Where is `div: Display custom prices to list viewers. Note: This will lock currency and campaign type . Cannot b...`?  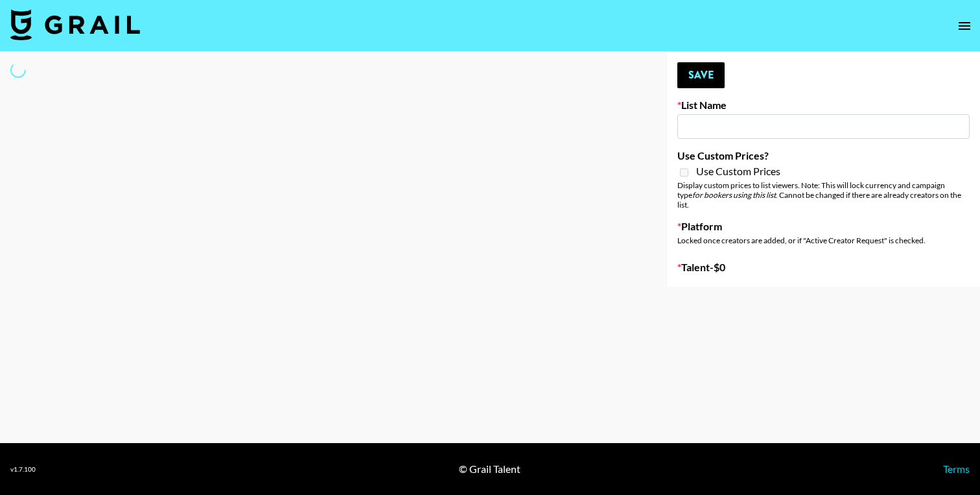 div: Display custom prices to list viewers. Note: This will lock currency and campaign type . Cannot b... is located at coordinates (823, 195).